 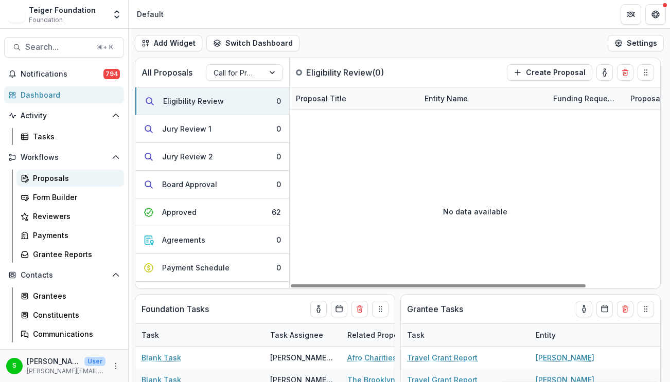 What do you see at coordinates (586, 98) in the screenshot?
I see `div: Funding Requested` at bounding box center [586, 98].